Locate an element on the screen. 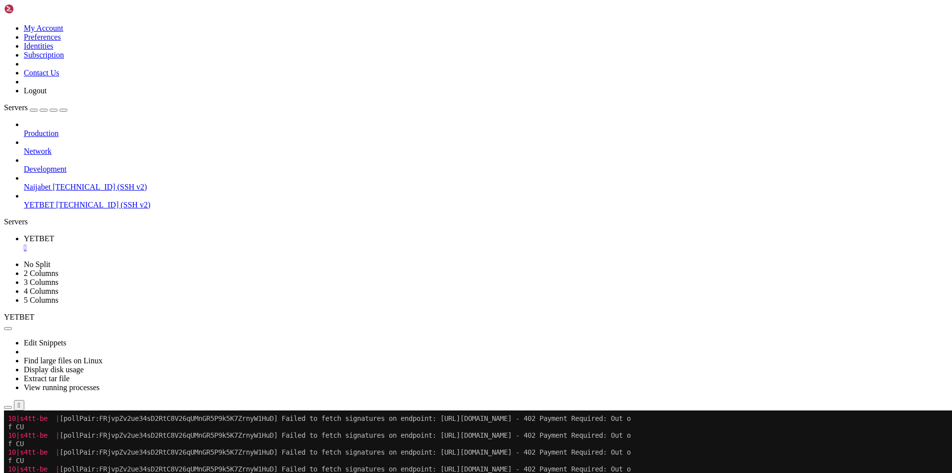  x-row: root@ubuntu:/home/s4tt-be# la is located at coordinates (414, 320).